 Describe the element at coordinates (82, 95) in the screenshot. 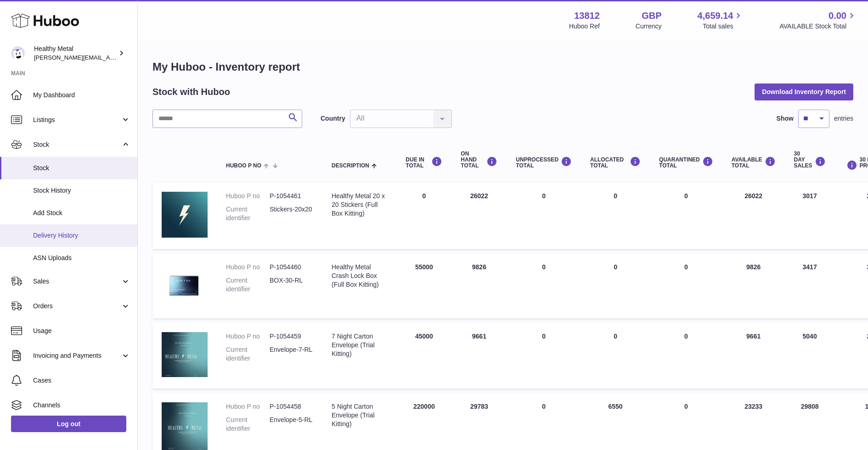

I see `span: My Dashboard` at that location.